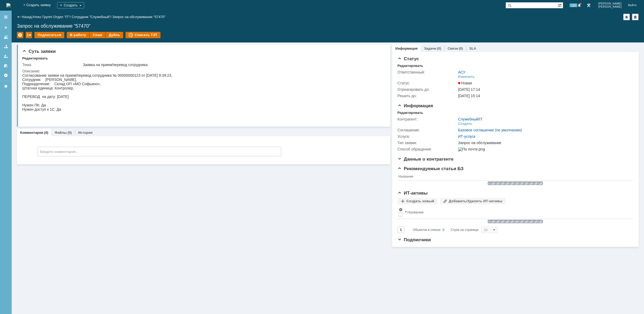  What do you see at coordinates (453, 48) in the screenshot?
I see `a: Связи` at bounding box center [453, 48].